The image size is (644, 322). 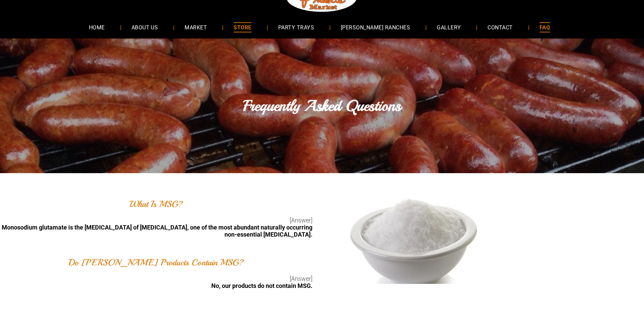 I want to click on font: What Is MSG?, so click(x=156, y=204).